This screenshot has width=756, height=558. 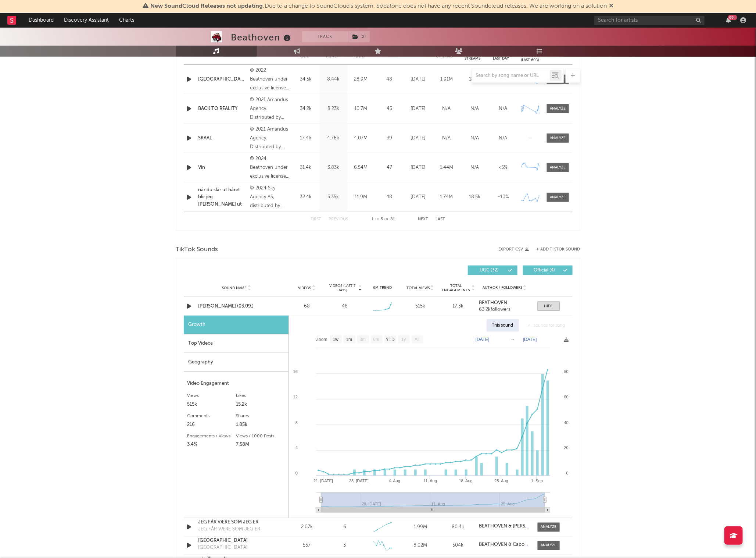 What do you see at coordinates (359, 37) in the screenshot?
I see `span: ( 2 )` at bounding box center [359, 37].